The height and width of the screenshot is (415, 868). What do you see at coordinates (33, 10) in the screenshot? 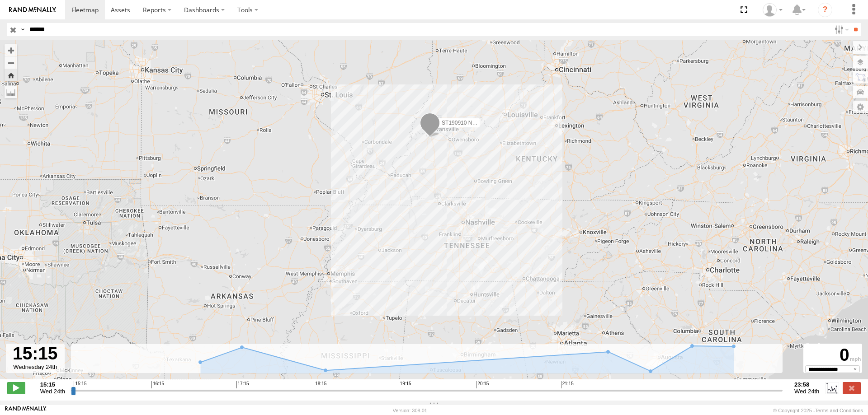
I see `img: rand-logo.svg` at bounding box center [33, 10].